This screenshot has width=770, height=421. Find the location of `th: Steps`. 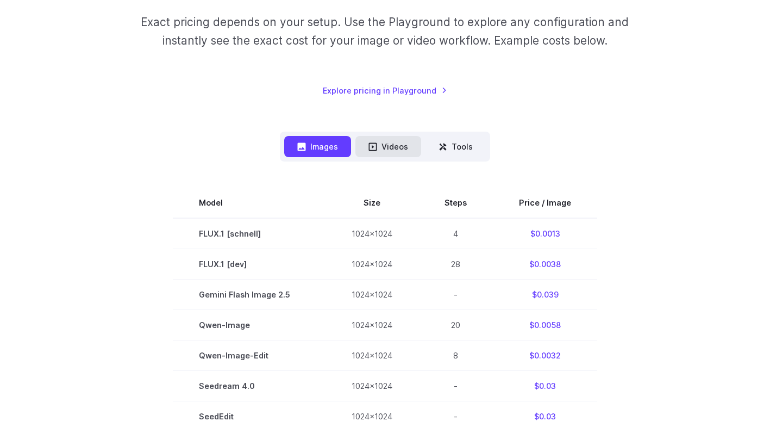

th: Steps is located at coordinates (456, 203).